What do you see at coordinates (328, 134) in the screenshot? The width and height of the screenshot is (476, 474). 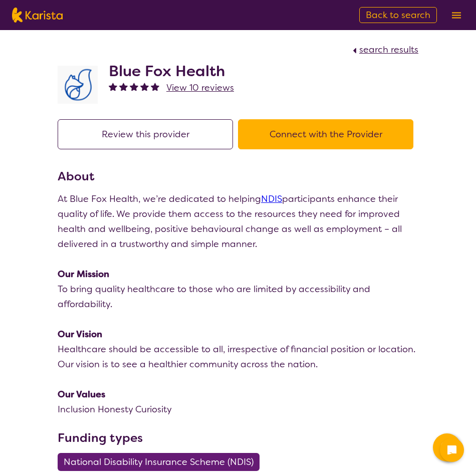 I see `a: Connect with the Provider` at bounding box center [328, 134].